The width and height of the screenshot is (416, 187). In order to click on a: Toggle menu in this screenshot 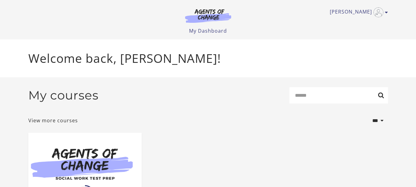, I will do `click(357, 12)`.